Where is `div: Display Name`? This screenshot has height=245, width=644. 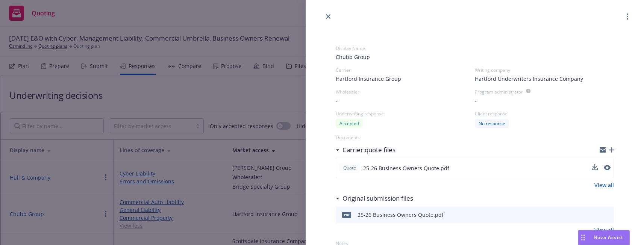 div: Display Name is located at coordinates (475, 48).